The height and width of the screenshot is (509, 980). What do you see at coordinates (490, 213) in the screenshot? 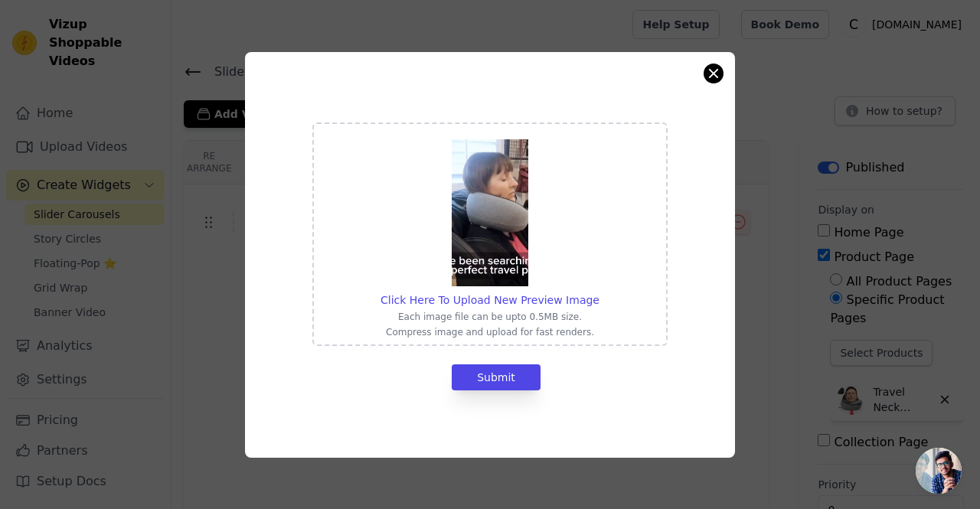
I see `img: preview` at bounding box center [490, 213].